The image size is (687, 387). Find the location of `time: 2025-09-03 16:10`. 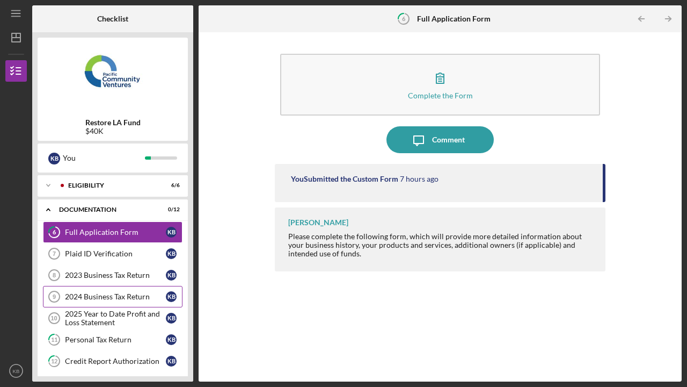

time: 2025-09-03 16:10 is located at coordinates (419, 179).